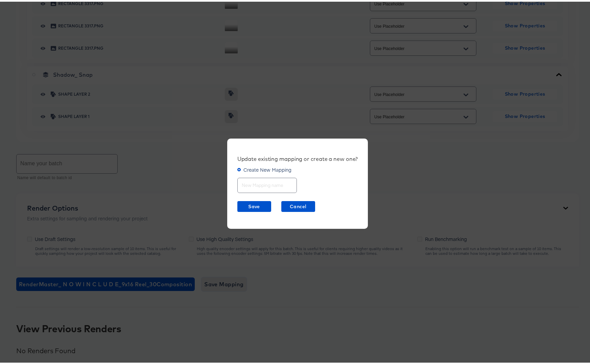 The height and width of the screenshot is (364, 590). What do you see at coordinates (254, 205) in the screenshot?
I see `span: Save` at bounding box center [254, 205].